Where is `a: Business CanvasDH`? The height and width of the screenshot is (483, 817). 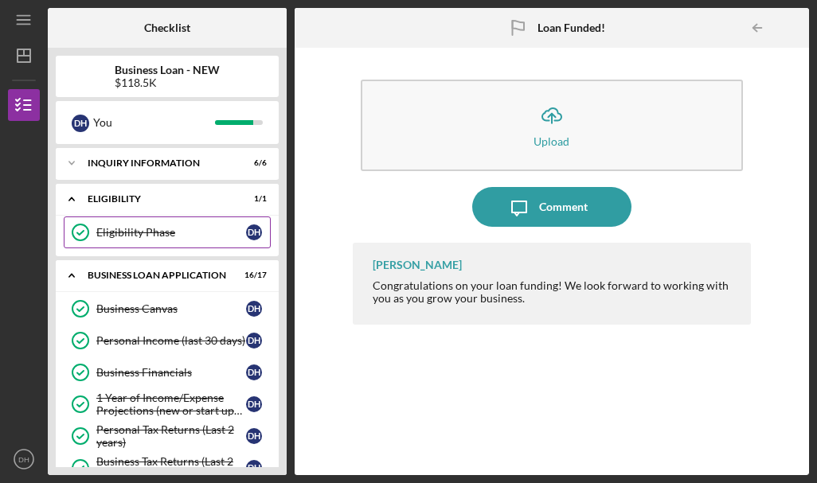 a: Business CanvasDH is located at coordinates (167, 309).